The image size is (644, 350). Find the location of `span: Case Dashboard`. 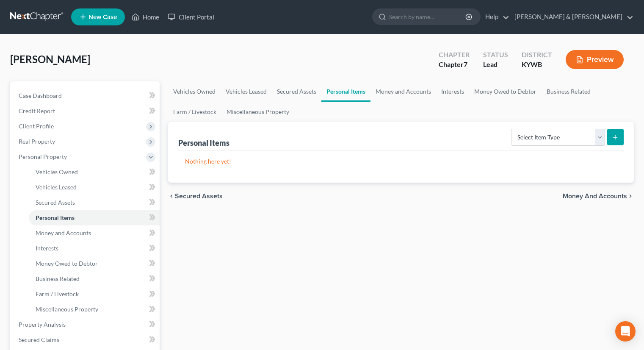

span: Case Dashboard is located at coordinates (40, 96).